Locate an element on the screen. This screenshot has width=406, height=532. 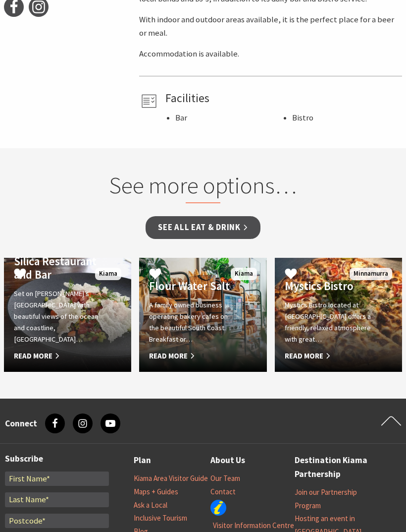
span: Minnamurra is located at coordinates (371, 274).